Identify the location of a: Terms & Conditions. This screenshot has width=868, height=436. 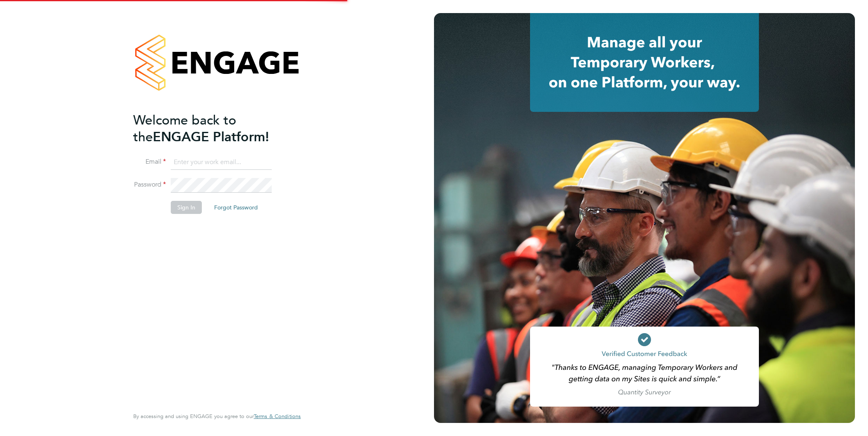
(277, 416).